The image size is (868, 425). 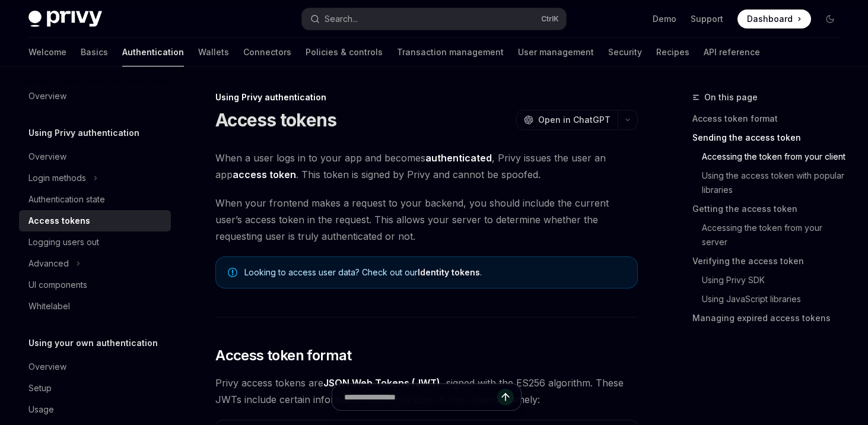 I want to click on button: Search...CtrlK, so click(x=434, y=19).